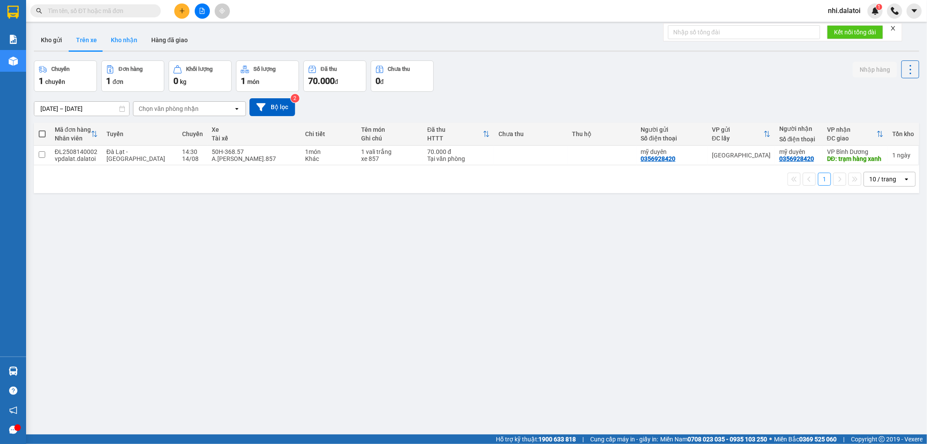 Image resolution: width=927 pixels, height=444 pixels. Describe the element at coordinates (329, 134) in the screenshot. I see `div: Chi tiết` at that location.